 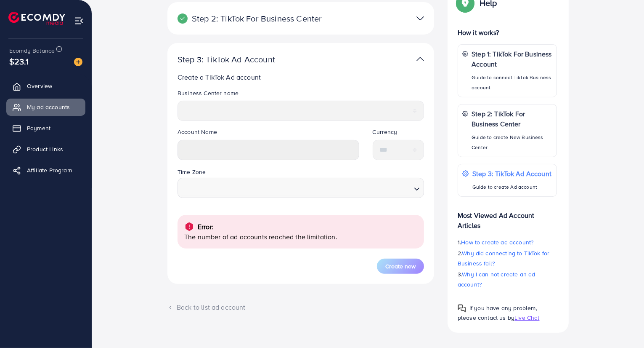 What do you see at coordinates (301, 307) in the screenshot?
I see `div: Back to list ad account` at bounding box center [301, 307].